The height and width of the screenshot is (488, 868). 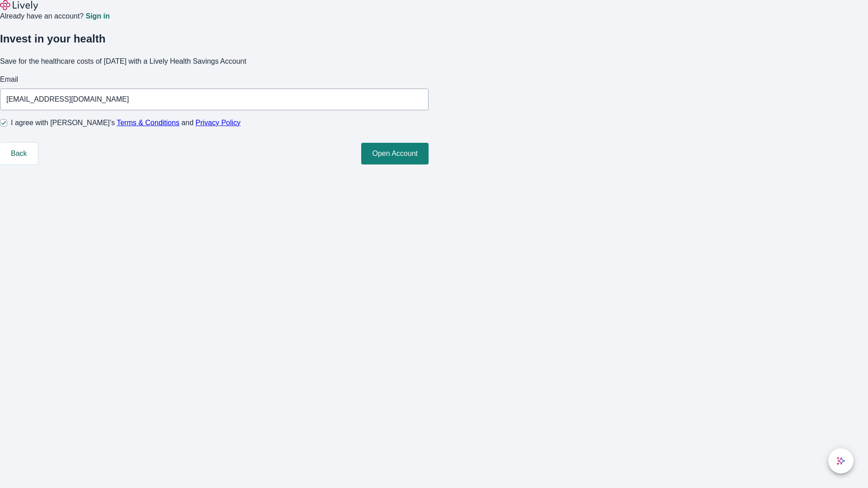 I want to click on div: Sign in, so click(x=97, y=16).